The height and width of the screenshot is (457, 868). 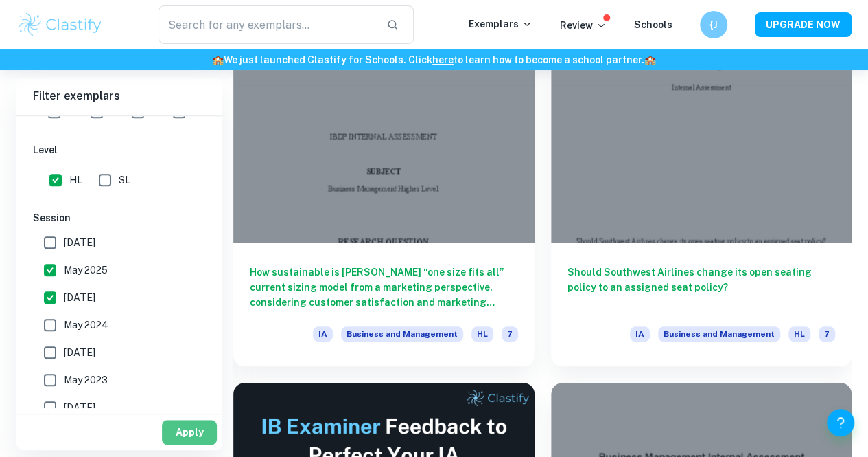 What do you see at coordinates (124, 179) in the screenshot?
I see `span: SL` at bounding box center [124, 179].